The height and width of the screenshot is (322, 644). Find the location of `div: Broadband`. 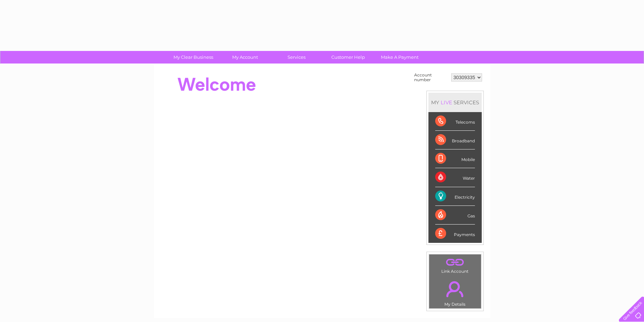

div: Broadband is located at coordinates (455, 140).